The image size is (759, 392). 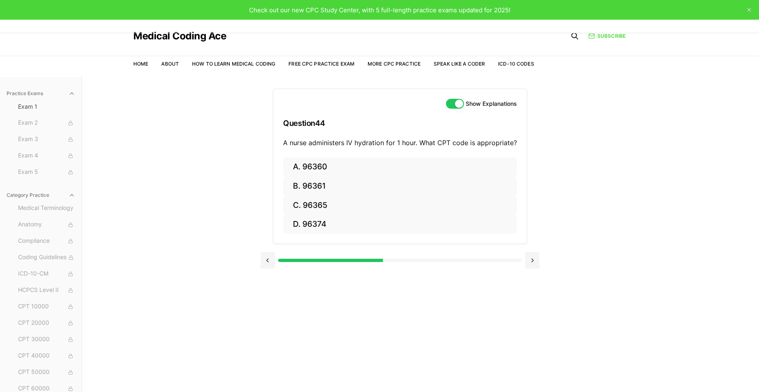 I want to click on button: HCPCS Level II, so click(x=46, y=291).